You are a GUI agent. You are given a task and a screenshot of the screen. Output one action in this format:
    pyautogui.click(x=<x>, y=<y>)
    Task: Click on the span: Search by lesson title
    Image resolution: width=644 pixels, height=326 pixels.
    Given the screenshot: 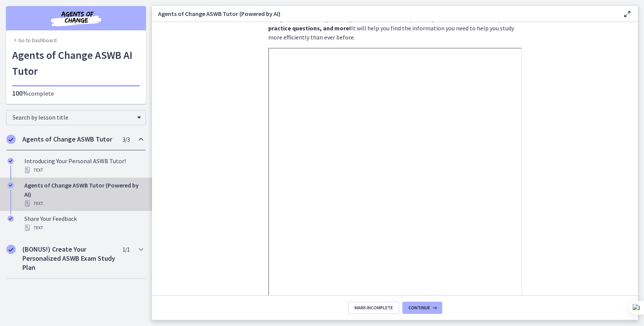 What is the action you would take?
    pyautogui.click(x=73, y=117)
    